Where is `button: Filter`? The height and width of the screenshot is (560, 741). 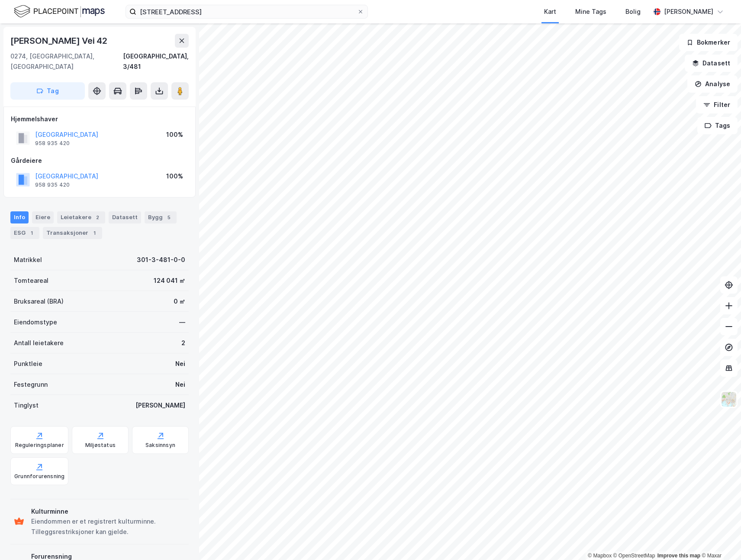
button: Filter is located at coordinates (717, 105).